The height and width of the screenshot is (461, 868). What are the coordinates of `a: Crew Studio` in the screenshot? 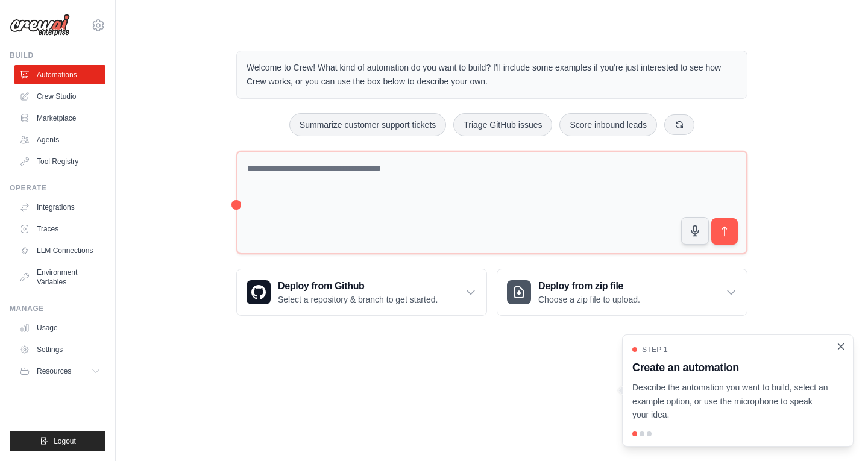 It's located at (60, 96).